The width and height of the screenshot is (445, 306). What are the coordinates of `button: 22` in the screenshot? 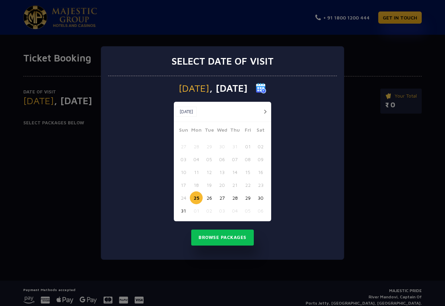 It's located at (248, 185).